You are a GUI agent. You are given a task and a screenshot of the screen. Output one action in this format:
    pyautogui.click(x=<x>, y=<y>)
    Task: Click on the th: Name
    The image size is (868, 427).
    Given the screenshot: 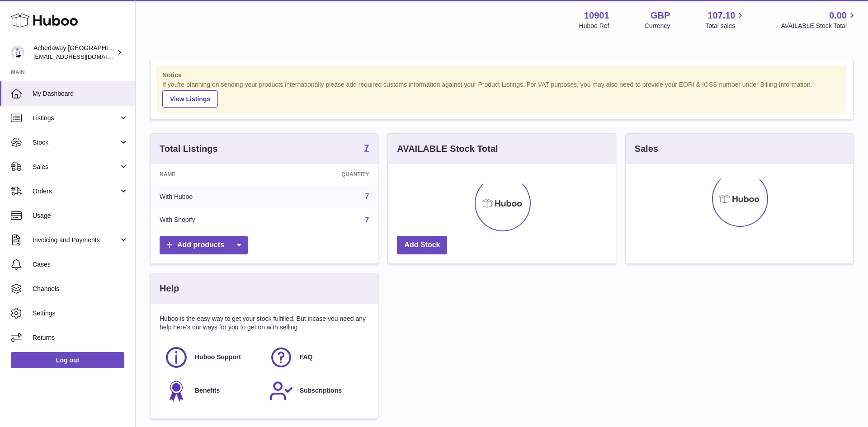 What is the action you would take?
    pyautogui.click(x=211, y=174)
    